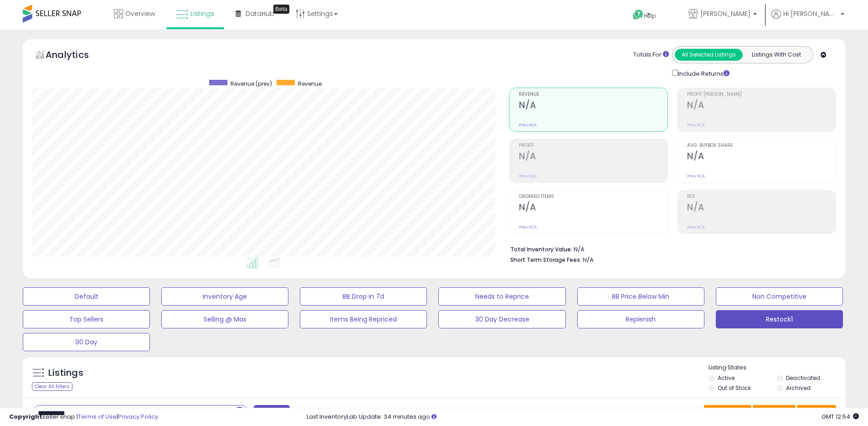 This screenshot has width=868, height=426. What do you see at coordinates (780, 319) in the screenshot?
I see `button: Restock1` at bounding box center [780, 319].